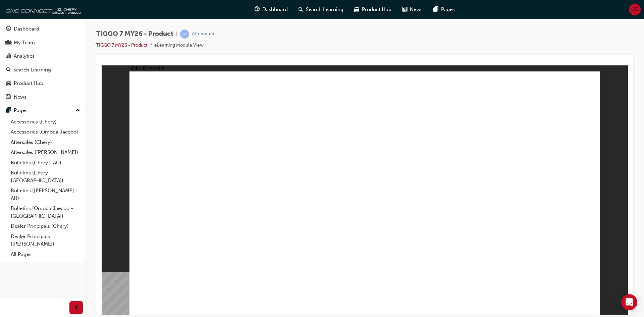 The height and width of the screenshot is (317, 644). What do you see at coordinates (43, 110) in the screenshot?
I see `button: Pages` at bounding box center [43, 110].